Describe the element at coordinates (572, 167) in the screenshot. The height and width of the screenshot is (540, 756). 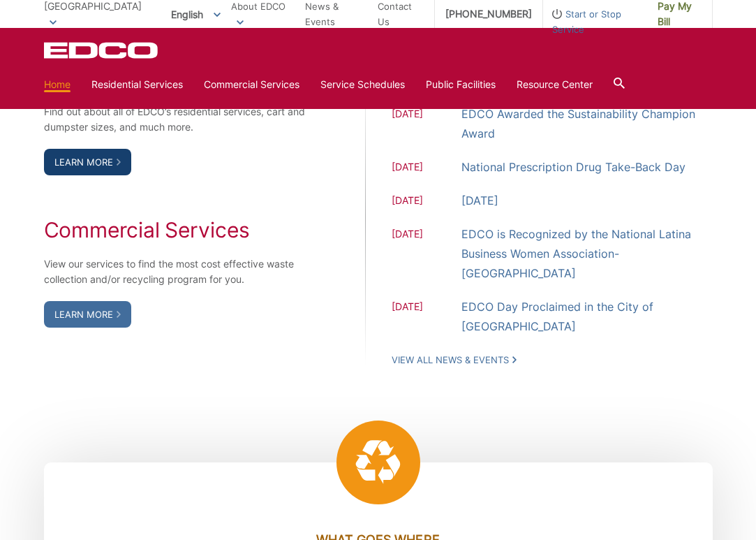
I see `a: National Prescription Drug Take-Back Day` at that location.